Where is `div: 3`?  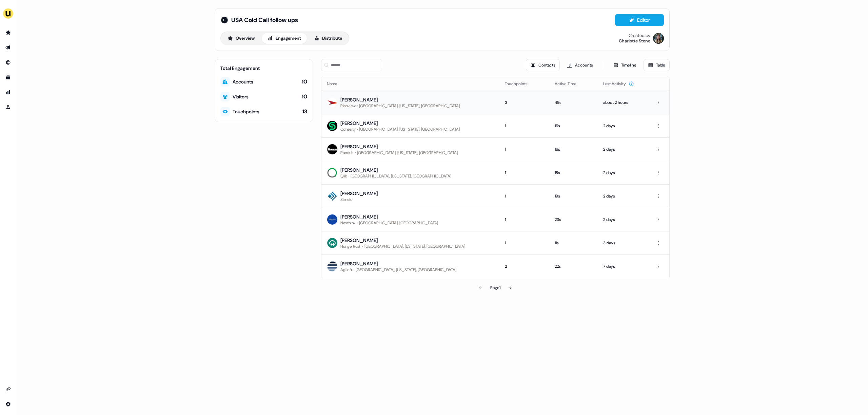 div: 3 is located at coordinates (525, 102).